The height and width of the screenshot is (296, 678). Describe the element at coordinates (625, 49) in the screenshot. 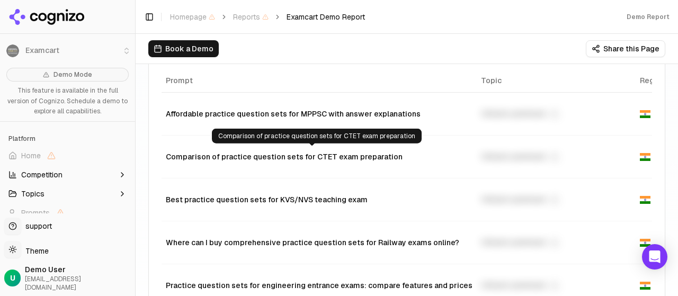

I see `button: Share this Page` at that location.